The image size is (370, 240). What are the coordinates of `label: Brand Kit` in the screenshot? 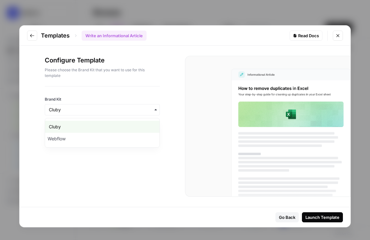 It's located at (102, 99).